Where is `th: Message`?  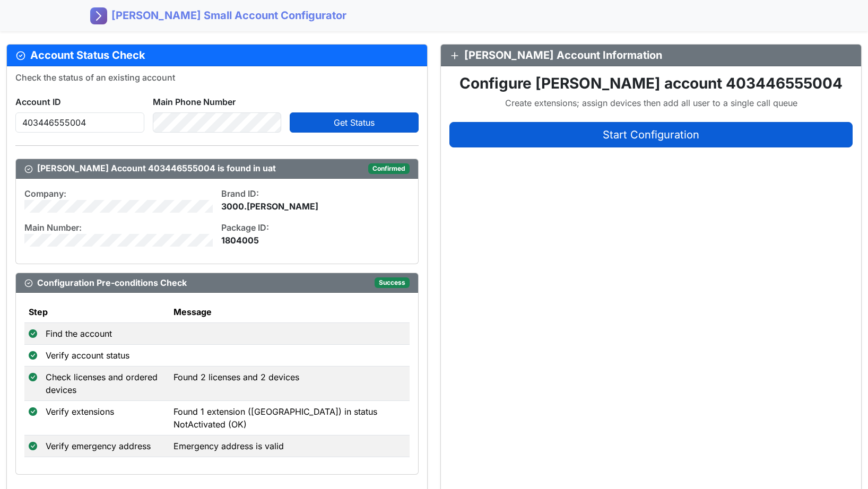 th: Message is located at coordinates (289, 312).